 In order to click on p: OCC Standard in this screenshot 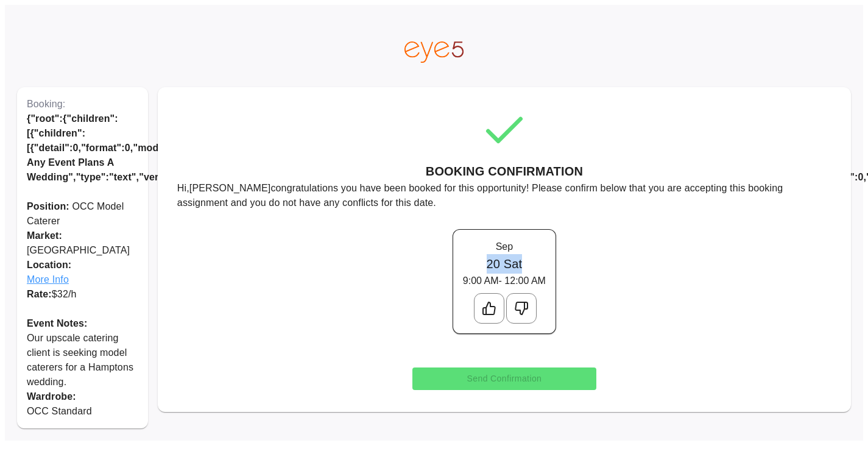, I will do `click(82, 411)`.